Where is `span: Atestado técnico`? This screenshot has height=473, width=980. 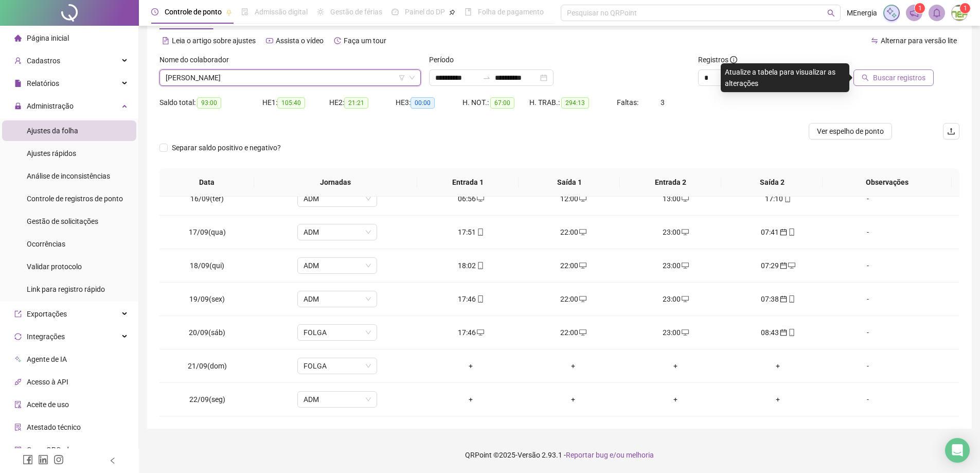
span: Atestado técnico is located at coordinates (54, 427).